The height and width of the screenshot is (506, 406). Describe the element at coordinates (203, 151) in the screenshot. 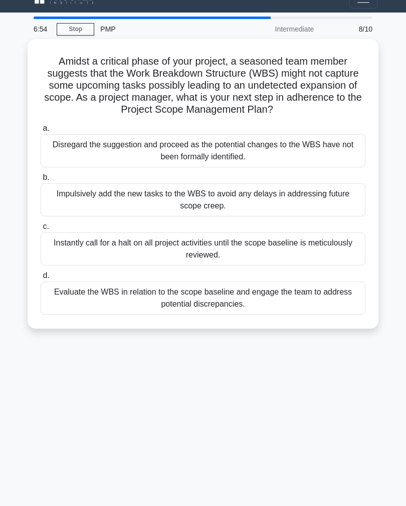

I see `div: Disregard the suggestion and proceed as the potential changes to the WBS have not been formally i...` at that location.